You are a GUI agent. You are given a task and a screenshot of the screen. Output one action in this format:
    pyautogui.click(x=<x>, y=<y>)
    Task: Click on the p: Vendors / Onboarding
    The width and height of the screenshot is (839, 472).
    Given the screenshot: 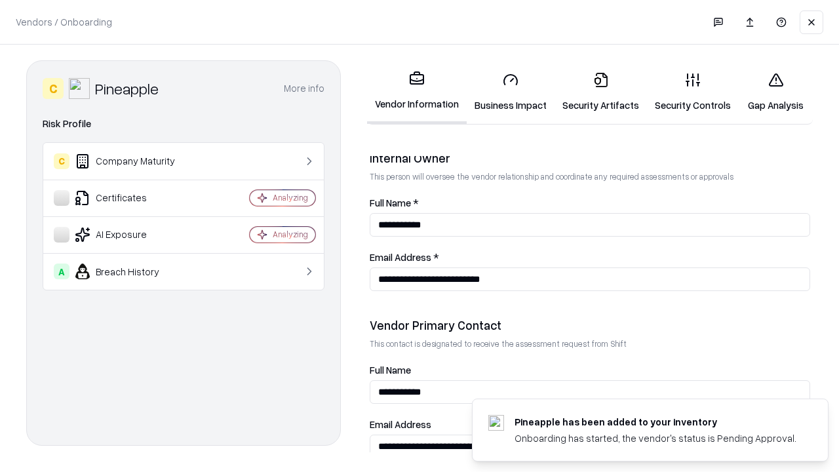 What is the action you would take?
    pyautogui.click(x=64, y=22)
    